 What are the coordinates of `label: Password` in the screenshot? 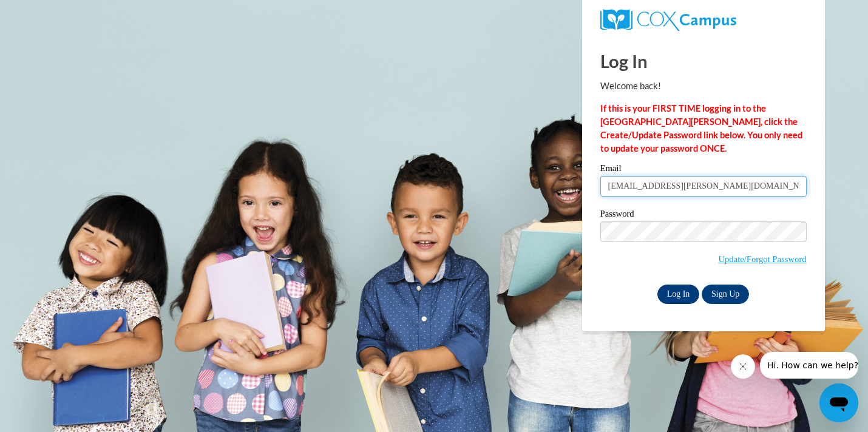 It's located at (704, 215).